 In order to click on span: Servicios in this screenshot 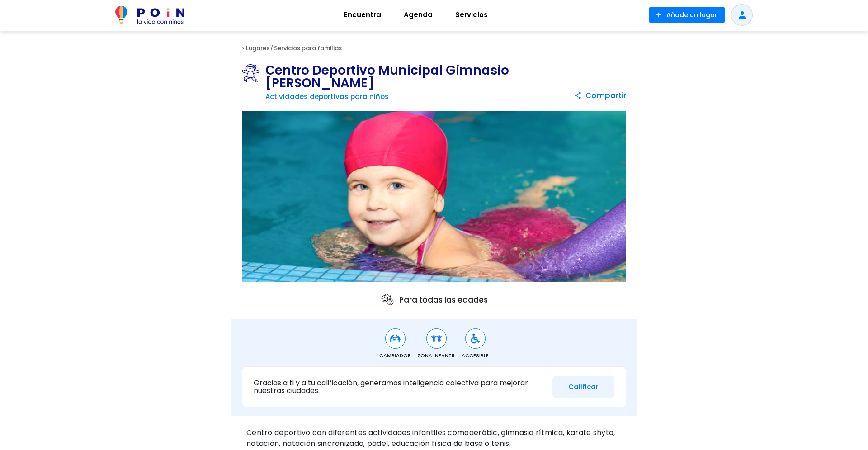, I will do `click(471, 15)`.